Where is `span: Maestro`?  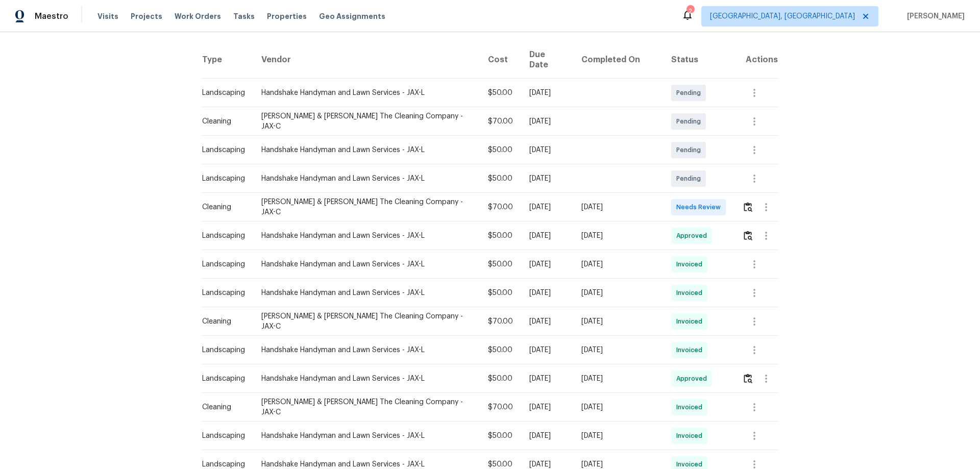 span: Maestro is located at coordinates (52, 16).